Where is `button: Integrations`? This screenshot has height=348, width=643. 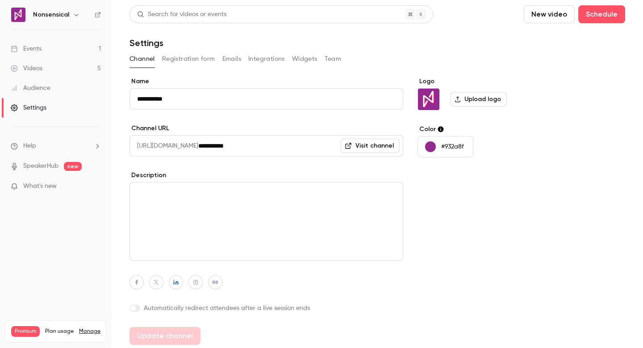
button: Integrations is located at coordinates (267, 59).